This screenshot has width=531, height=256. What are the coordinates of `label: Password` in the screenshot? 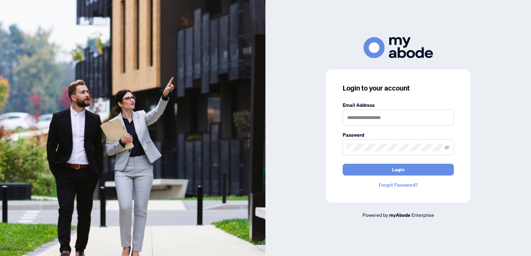 It's located at (398, 135).